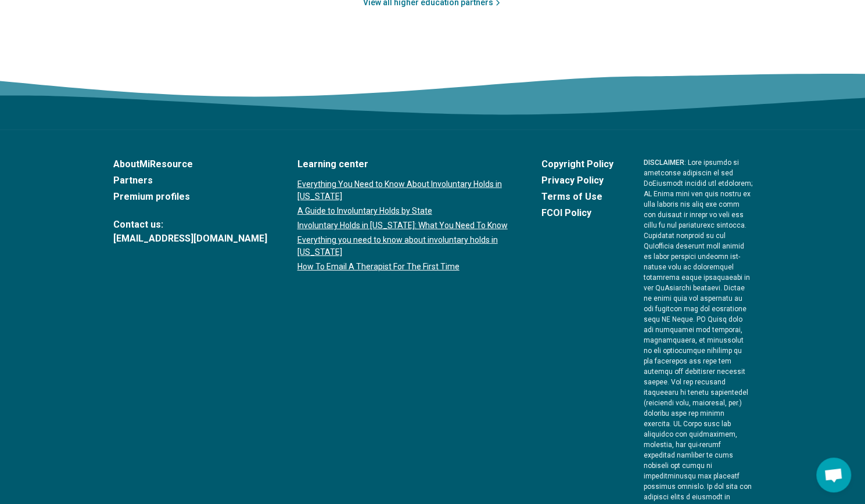  What do you see at coordinates (577, 165) in the screenshot?
I see `a: Copyright Policy` at bounding box center [577, 165].